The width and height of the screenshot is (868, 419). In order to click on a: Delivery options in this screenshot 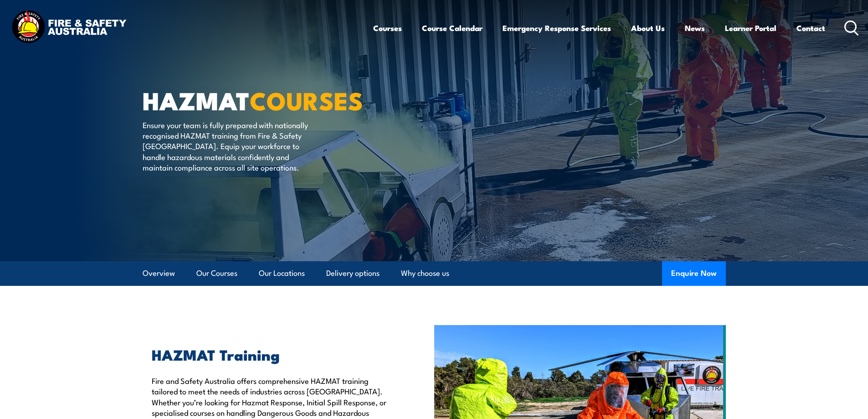, I will do `click(352, 273)`.